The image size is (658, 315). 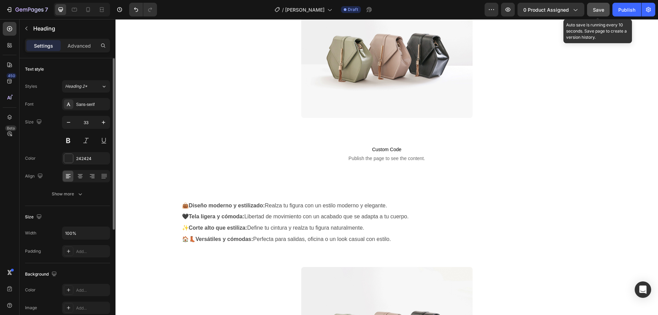 What do you see at coordinates (31, 308) in the screenshot?
I see `div: Image` at bounding box center [31, 308].